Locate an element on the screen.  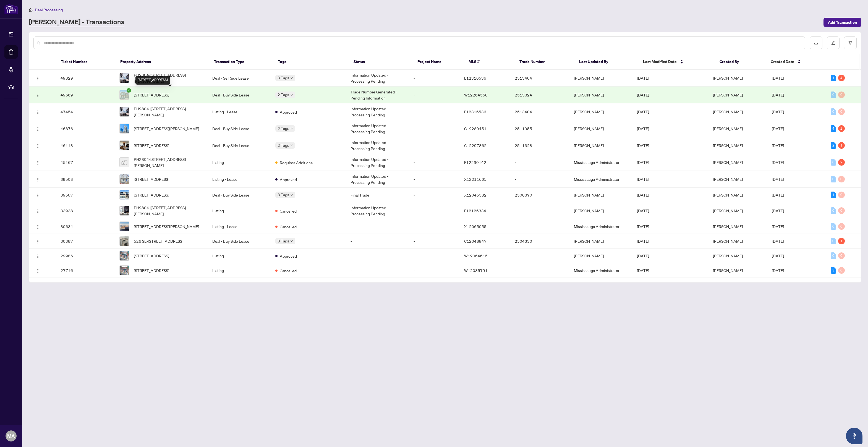
span: X12065055 is located at coordinates (476, 227).